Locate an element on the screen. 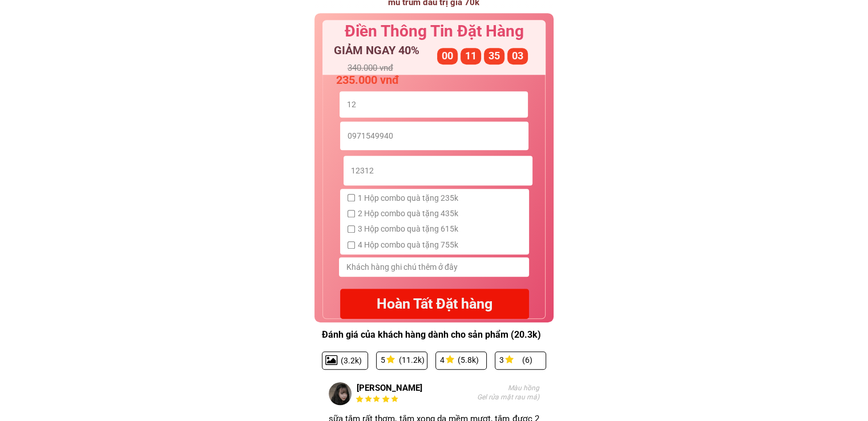 This screenshot has height=421, width=868. span: 4 is located at coordinates (442, 360).